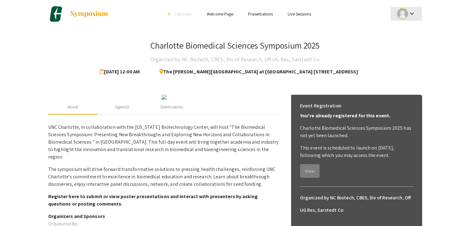  Describe the element at coordinates (235, 59) in the screenshot. I see `h4: Organized by NC Biotech, CBES, Div of Research, Off UG Res, Sarstedt Co` at that location.